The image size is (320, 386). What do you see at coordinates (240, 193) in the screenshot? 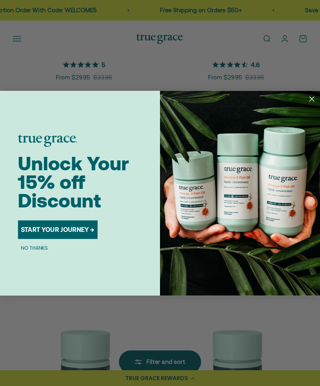
I see `img: 098727d5-50f8-4f9b-9554-844bb8da1403.jpeg` at bounding box center [240, 193].